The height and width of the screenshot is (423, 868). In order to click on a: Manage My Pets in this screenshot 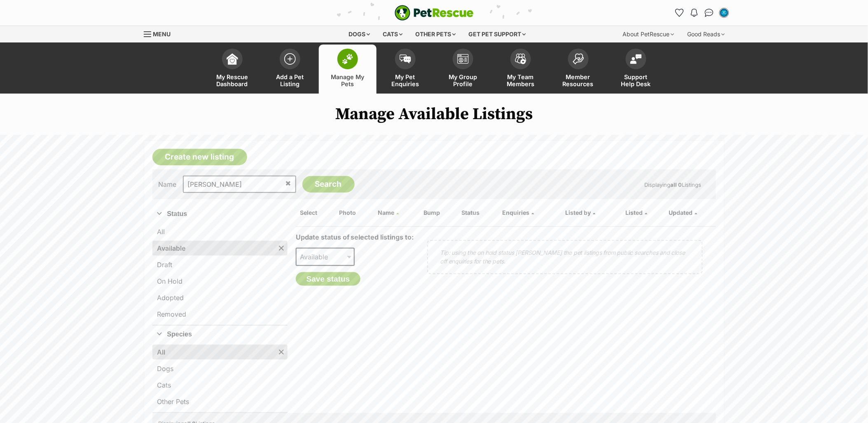, I will do `click(348, 69)`.